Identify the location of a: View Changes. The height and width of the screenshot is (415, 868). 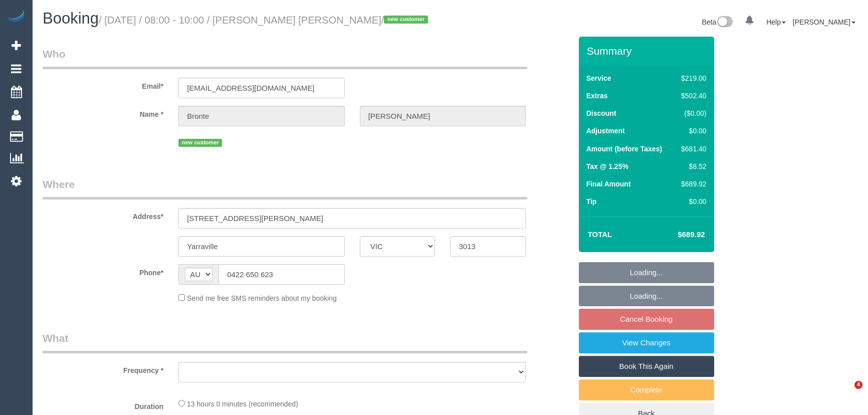
(647, 342).